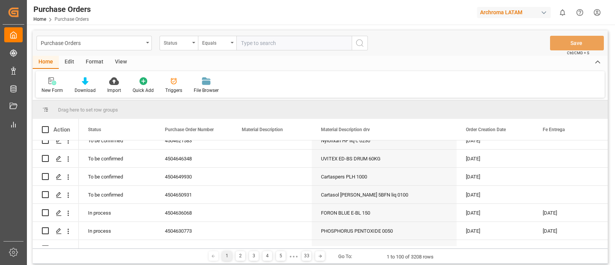 This screenshot has height=265, width=615. Describe the element at coordinates (40, 19) in the screenshot. I see `a: Home` at that location.